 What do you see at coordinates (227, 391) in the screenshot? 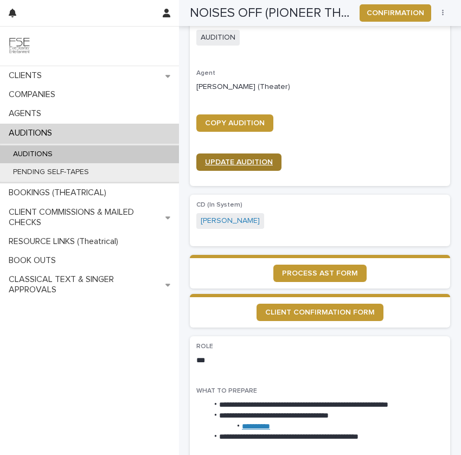
I see `span: WHAT TO PREPARE` at bounding box center [227, 391].